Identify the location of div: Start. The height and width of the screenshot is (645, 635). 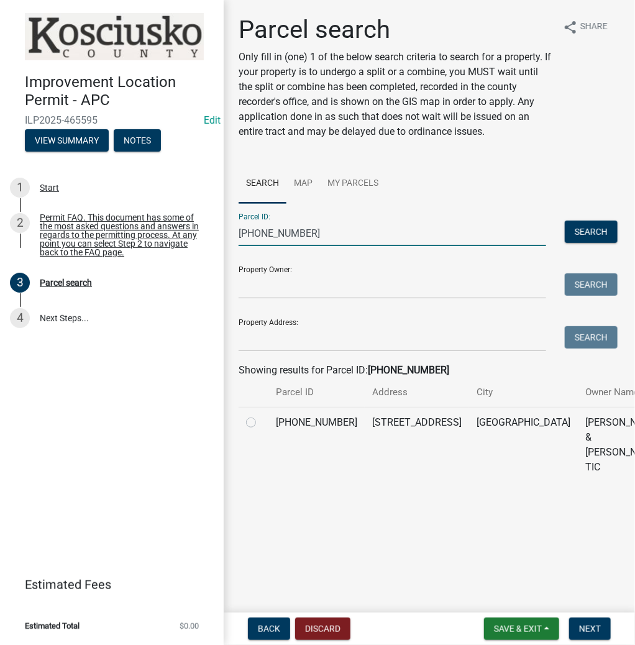
(49, 188).